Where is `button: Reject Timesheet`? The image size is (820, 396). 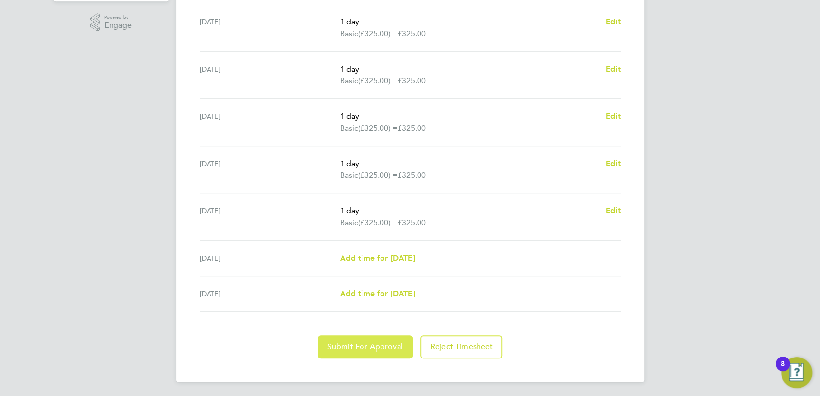 button: Reject Timesheet is located at coordinates (461, 347).